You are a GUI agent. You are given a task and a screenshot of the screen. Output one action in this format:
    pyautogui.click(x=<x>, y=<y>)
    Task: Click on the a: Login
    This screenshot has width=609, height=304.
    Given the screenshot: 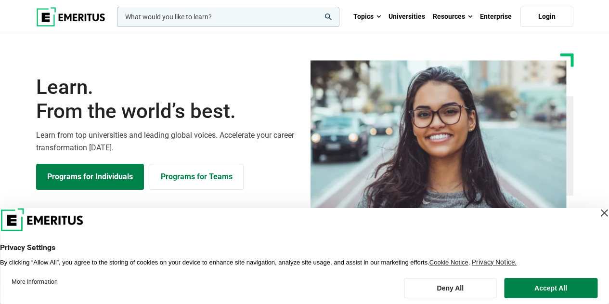 What is the action you would take?
    pyautogui.click(x=547, y=17)
    